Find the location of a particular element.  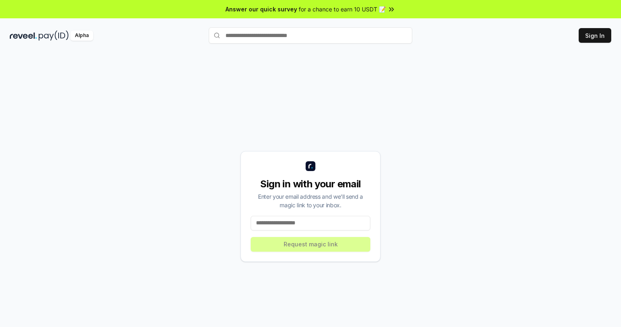

img: logo_small is located at coordinates (310, 166).